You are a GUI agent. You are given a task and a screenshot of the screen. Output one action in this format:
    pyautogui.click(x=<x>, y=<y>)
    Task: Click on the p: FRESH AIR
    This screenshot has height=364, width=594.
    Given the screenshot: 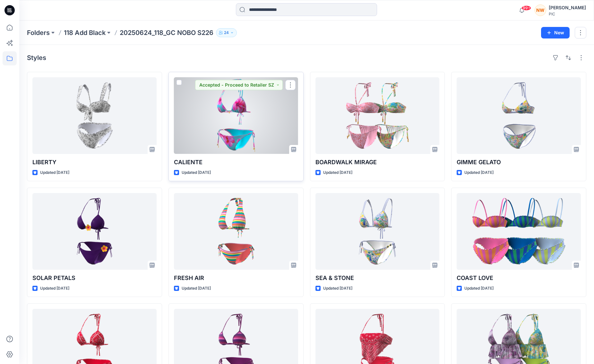 What is the action you would take?
    pyautogui.click(x=236, y=278)
    